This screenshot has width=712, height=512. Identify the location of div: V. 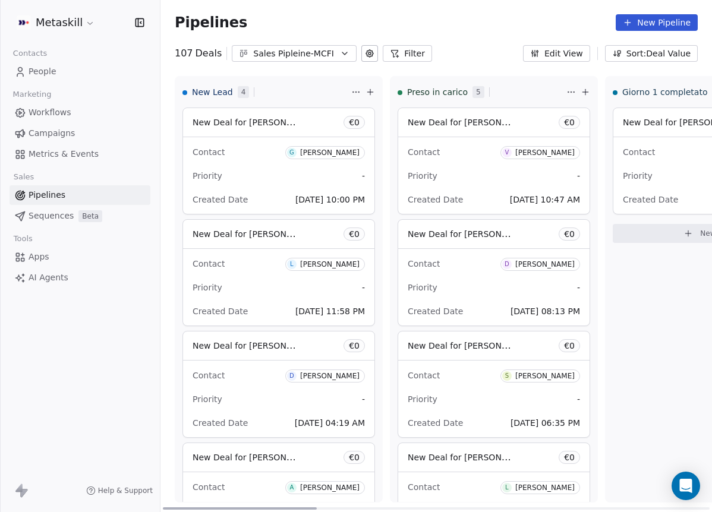
(506, 153).